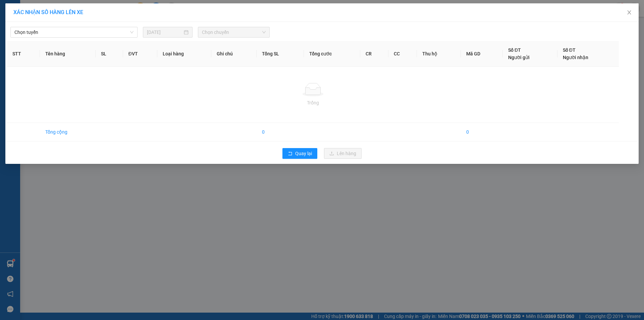 The image size is (644, 320). What do you see at coordinates (280, 54) in the screenshot?
I see `th: Tổng SL` at bounding box center [280, 54].